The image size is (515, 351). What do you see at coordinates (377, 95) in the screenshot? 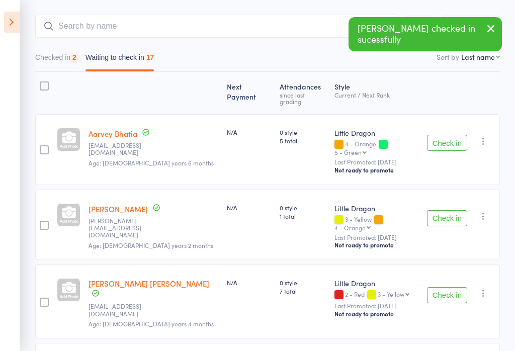
I see `div: Current / Next Rank` at bounding box center [377, 95].